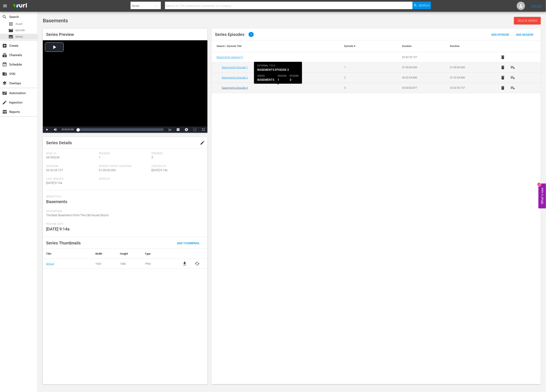  What do you see at coordinates (158, 254) in the screenshot?
I see `th: Type` at bounding box center [158, 254].